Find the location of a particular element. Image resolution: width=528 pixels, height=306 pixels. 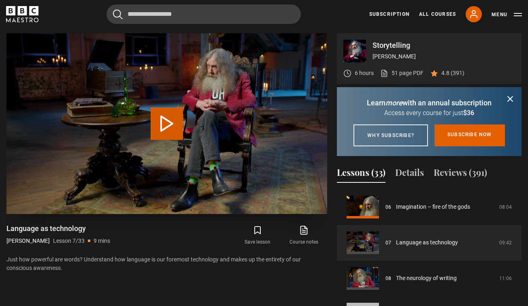

p: Storytelling is located at coordinates (444, 45).